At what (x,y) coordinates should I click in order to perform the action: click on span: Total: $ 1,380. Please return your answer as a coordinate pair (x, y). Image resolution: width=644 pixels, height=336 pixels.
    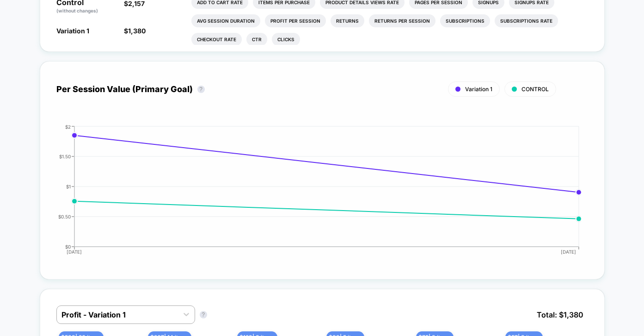
    Looking at the image, I should click on (560, 315).